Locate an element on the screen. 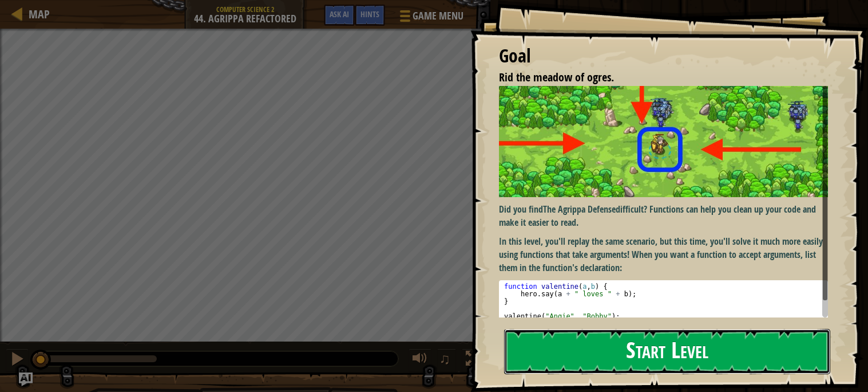 Image resolution: width=868 pixels, height=392 pixels. button: Adjust volume is located at coordinates (420, 360).